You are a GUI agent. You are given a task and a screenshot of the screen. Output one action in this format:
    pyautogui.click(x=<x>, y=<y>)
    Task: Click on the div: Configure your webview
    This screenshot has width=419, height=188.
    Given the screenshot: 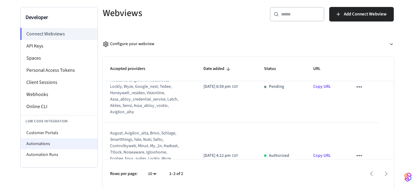 What is the action you would take?
    pyautogui.click(x=129, y=44)
    